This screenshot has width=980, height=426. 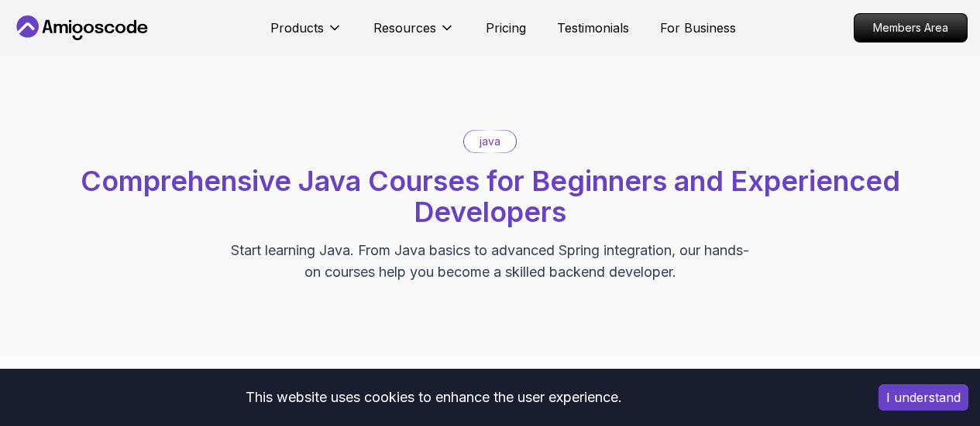 I want to click on a: For Business, so click(x=697, y=28).